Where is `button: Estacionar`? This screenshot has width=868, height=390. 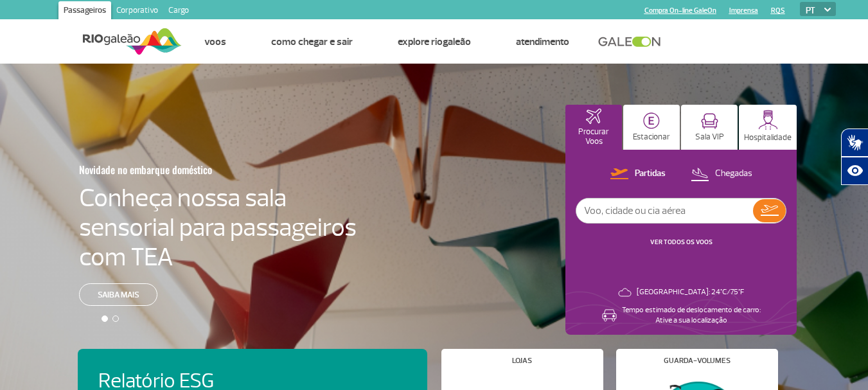
button: Estacionar is located at coordinates (652, 128).